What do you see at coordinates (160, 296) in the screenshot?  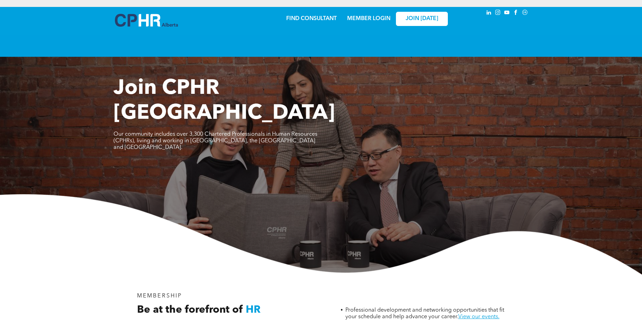 I see `span: MEMBERSHIP` at bounding box center [160, 296].